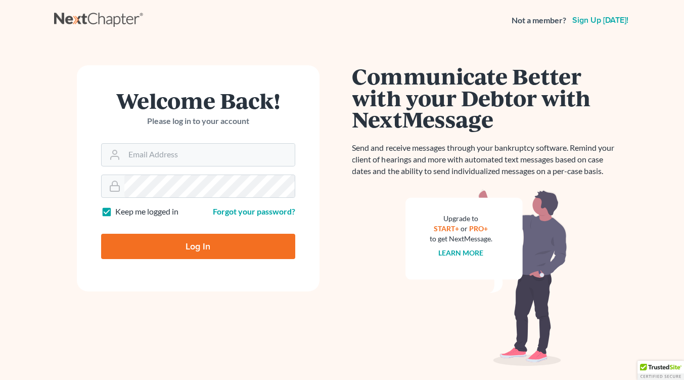  Describe the element at coordinates (198, 100) in the screenshot. I see `h1: Welcome Back!` at that location.